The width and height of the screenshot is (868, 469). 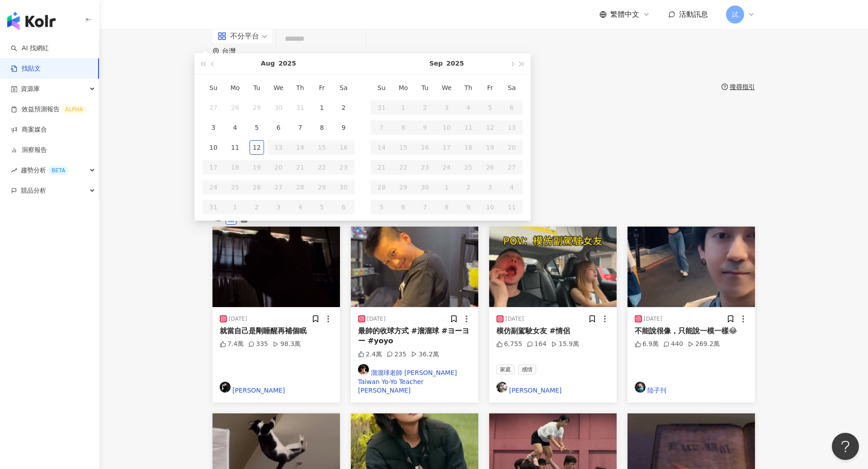 I want to click on div: 29, so click(x=257, y=108).